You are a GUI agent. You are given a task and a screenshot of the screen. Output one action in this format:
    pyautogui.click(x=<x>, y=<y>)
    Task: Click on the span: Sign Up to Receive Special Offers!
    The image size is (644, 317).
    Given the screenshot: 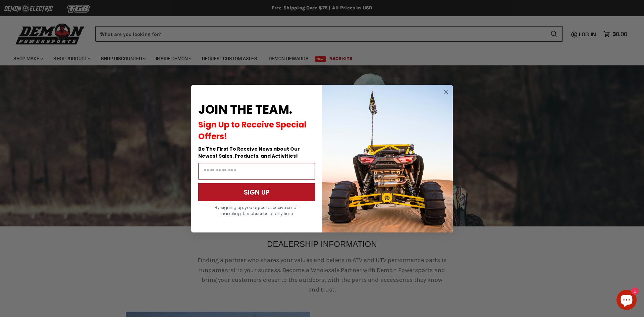 What is the action you would take?
    pyautogui.click(x=252, y=130)
    